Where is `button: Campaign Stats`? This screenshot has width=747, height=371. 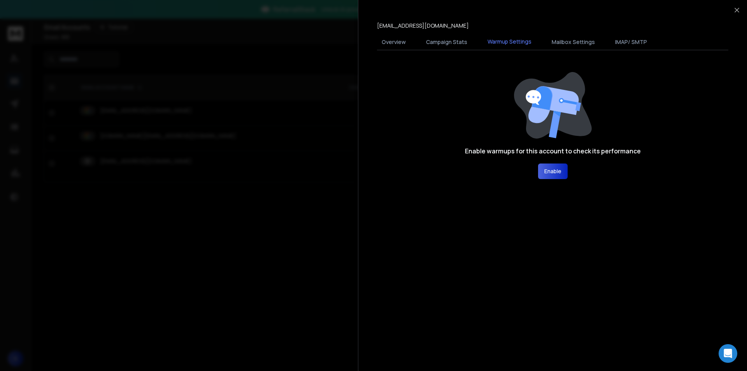
button: Campaign Stats is located at coordinates (447, 42).